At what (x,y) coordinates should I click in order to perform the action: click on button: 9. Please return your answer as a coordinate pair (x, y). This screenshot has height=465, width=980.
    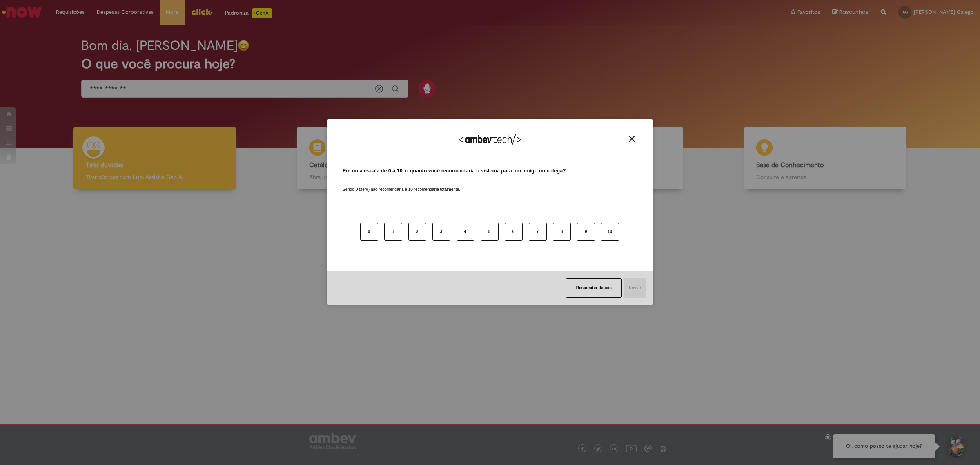
    Looking at the image, I should click on (586, 232).